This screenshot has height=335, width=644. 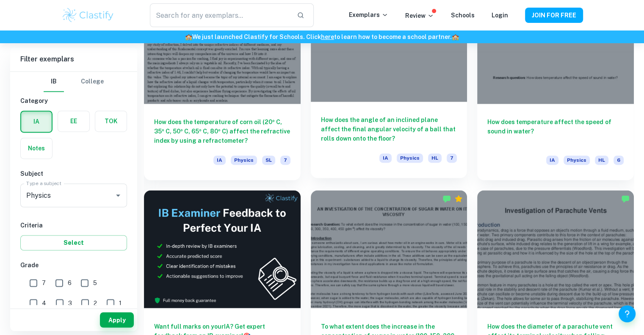 What do you see at coordinates (74, 174) in the screenshot?
I see `h6: Subject` at bounding box center [74, 174].